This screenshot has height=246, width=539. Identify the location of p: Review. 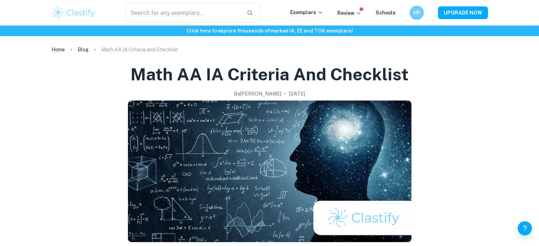
(350, 13).